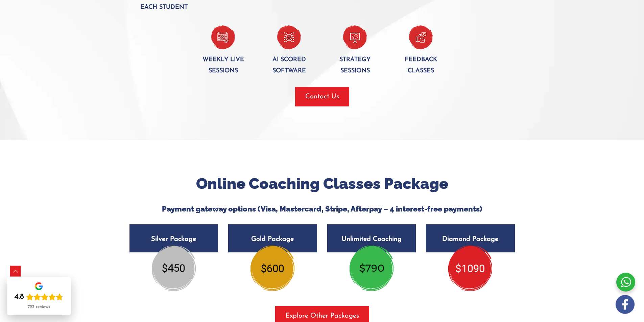 Image resolution: width=644 pixels, height=322 pixels. Describe the element at coordinates (322, 184) in the screenshot. I see `h2: Online Coaching Classes Package` at that location.